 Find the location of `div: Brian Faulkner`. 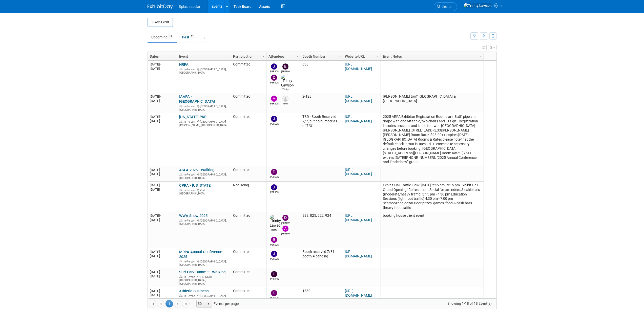

div: Brian Faulkner is located at coordinates (274, 245).